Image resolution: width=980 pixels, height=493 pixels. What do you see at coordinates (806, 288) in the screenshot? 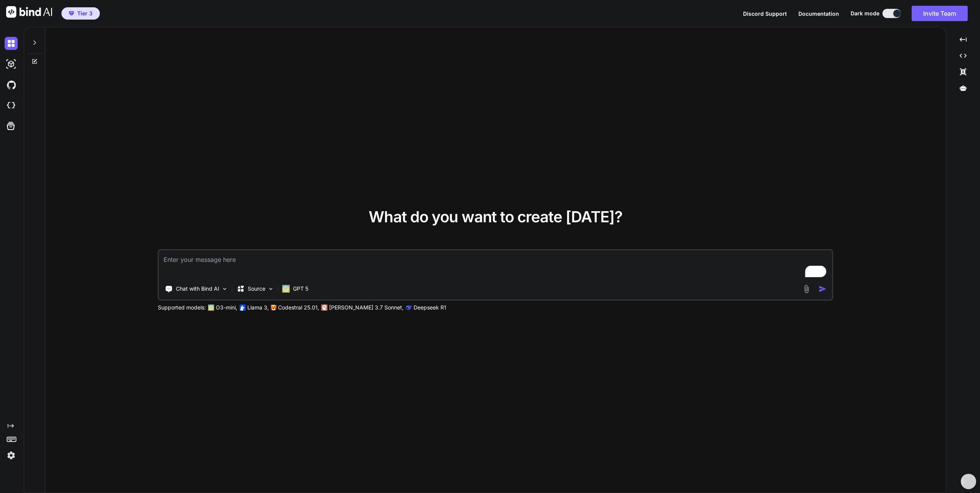
I see `img: attachment` at bounding box center [806, 288].